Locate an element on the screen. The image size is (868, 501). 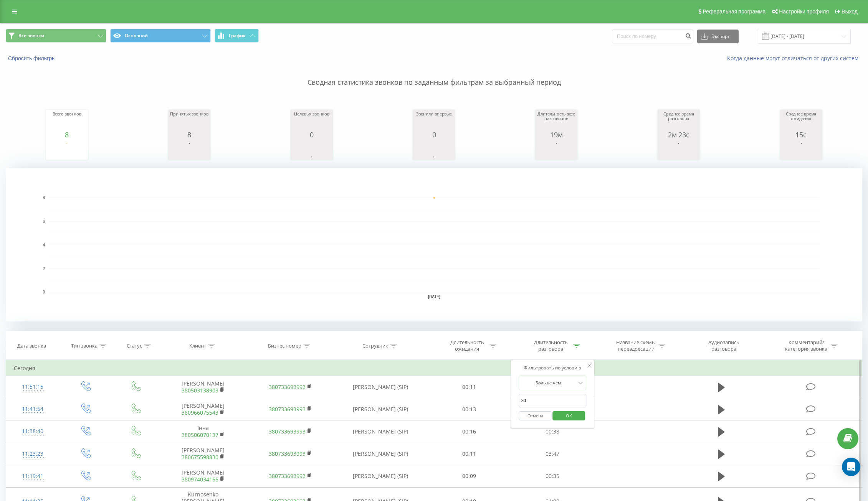
td: 00:16 is located at coordinates (469, 432).